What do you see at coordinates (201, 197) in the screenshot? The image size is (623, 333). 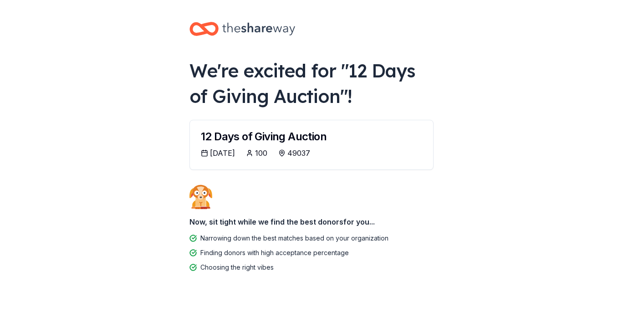 I see `img: Dog waiting patiently` at bounding box center [201, 197].